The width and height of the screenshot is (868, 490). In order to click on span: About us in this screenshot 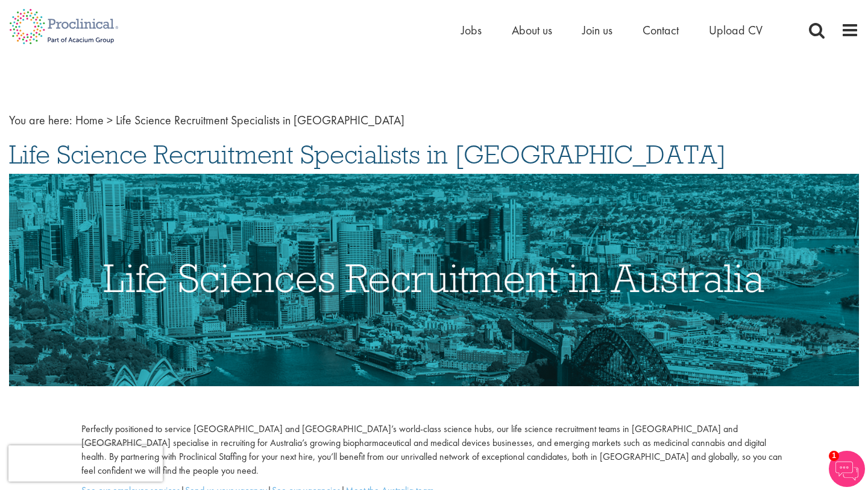, I will do `click(532, 30)`.